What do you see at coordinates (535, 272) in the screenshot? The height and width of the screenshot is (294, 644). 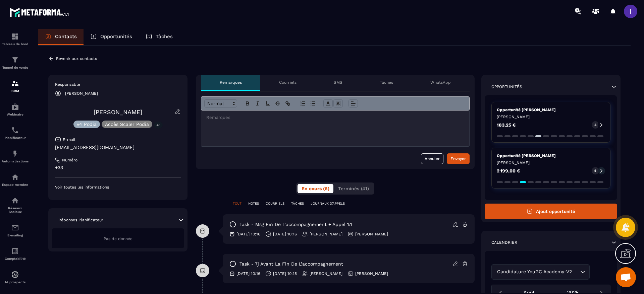 I see `span: Candidature YouGC Academy-V2` at bounding box center [535, 272].